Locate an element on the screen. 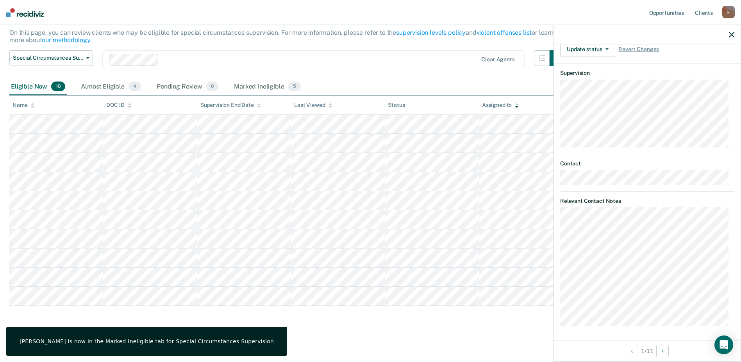  div: Assigned to is located at coordinates (500, 105).